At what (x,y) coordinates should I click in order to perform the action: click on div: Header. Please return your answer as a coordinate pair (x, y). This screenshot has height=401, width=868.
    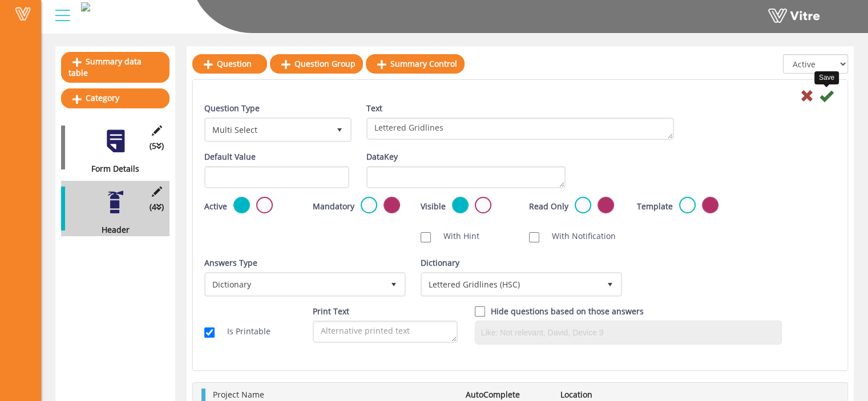
    Looking at the image, I should click on (111, 230).